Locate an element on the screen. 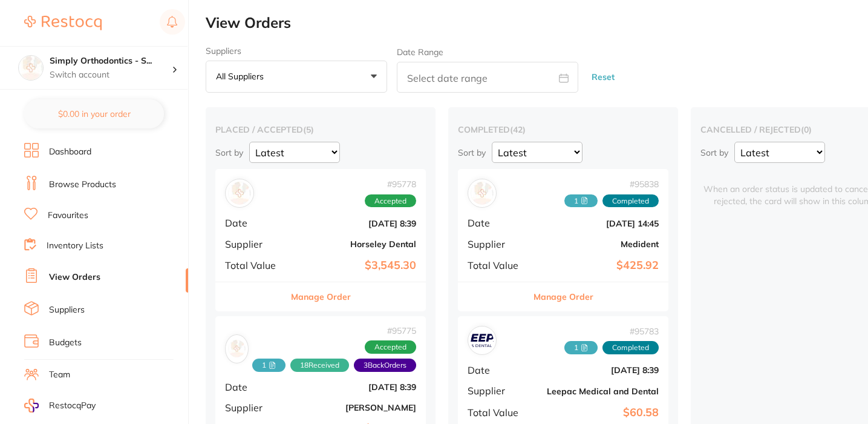  p: All suppliers is located at coordinates (242, 76).